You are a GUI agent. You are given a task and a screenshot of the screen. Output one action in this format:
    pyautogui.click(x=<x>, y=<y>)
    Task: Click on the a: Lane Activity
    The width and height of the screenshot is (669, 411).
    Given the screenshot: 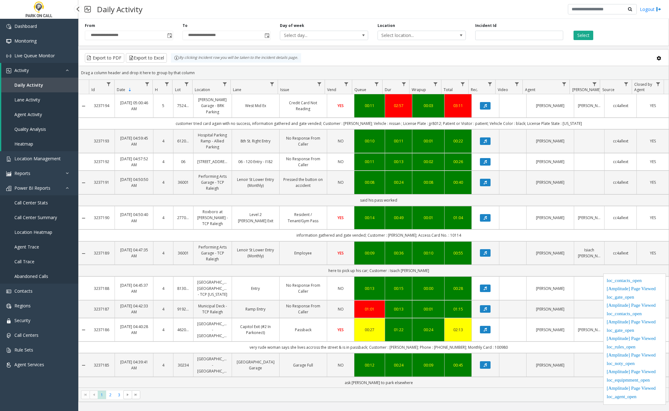 What is the action you would take?
    pyautogui.click(x=40, y=100)
    